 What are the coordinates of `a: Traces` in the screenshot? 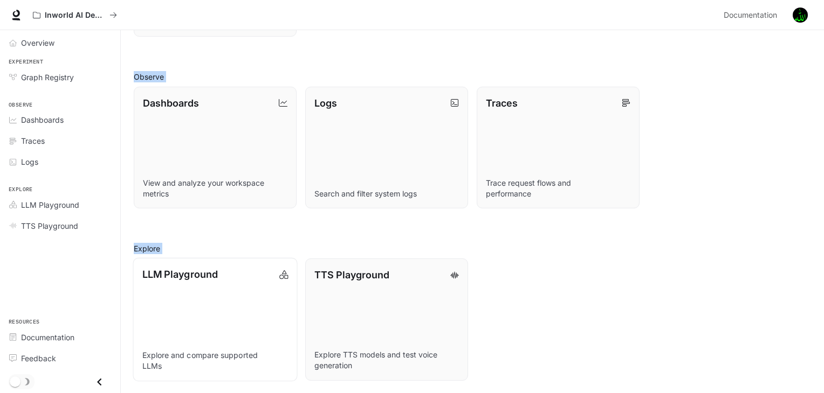 It's located at (60, 141).